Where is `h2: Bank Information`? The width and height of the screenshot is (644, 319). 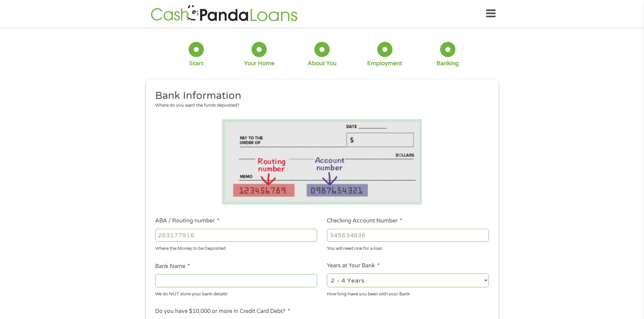 h2: Bank Information is located at coordinates (319, 96).